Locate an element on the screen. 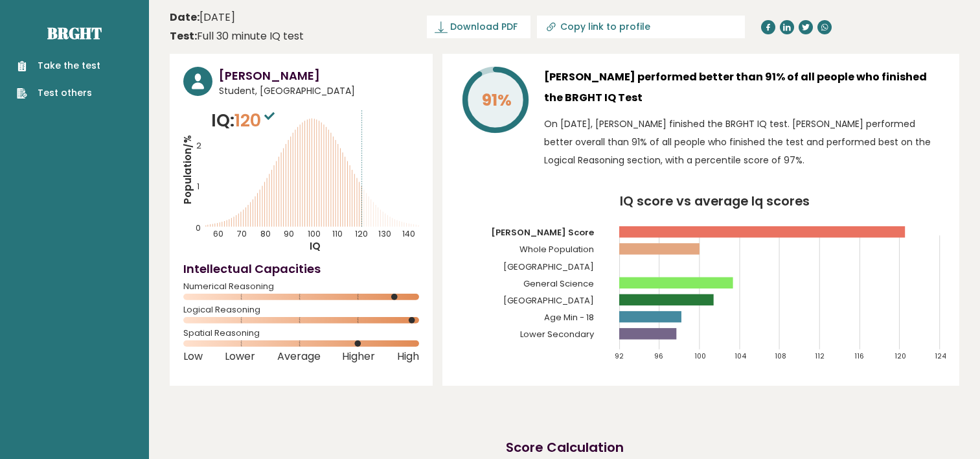  tspan: 108 is located at coordinates (781, 355).